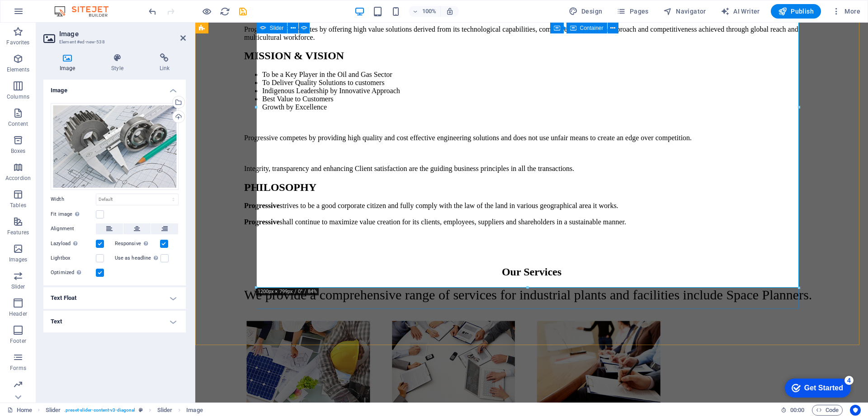 Image resolution: width=868 pixels, height=417 pixels. What do you see at coordinates (225, 11) in the screenshot?
I see `button: reload` at bounding box center [225, 11].